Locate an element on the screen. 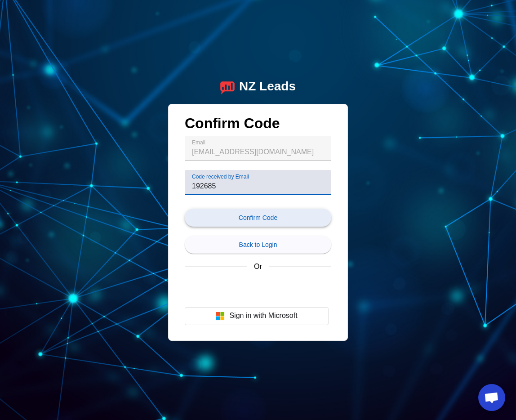  a: logoNZ Leads is located at coordinates (258, 87).